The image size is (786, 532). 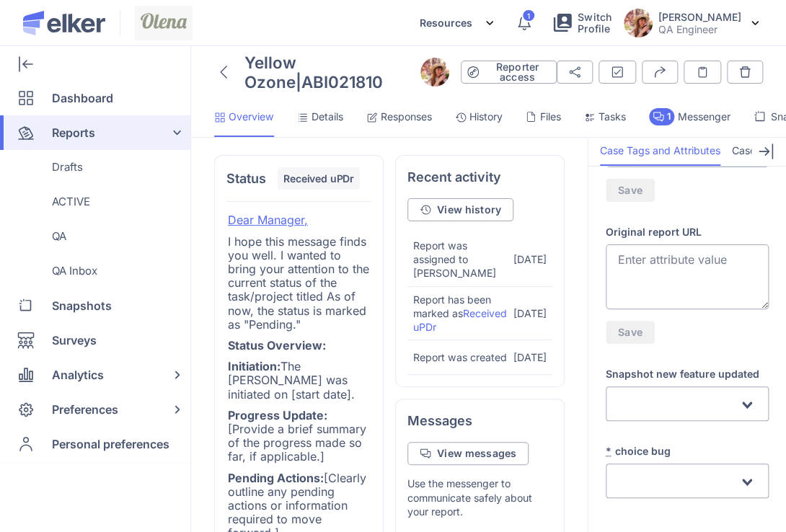 What do you see at coordinates (469, 210) in the screenshot?
I see `span: View history` at bounding box center [469, 210].